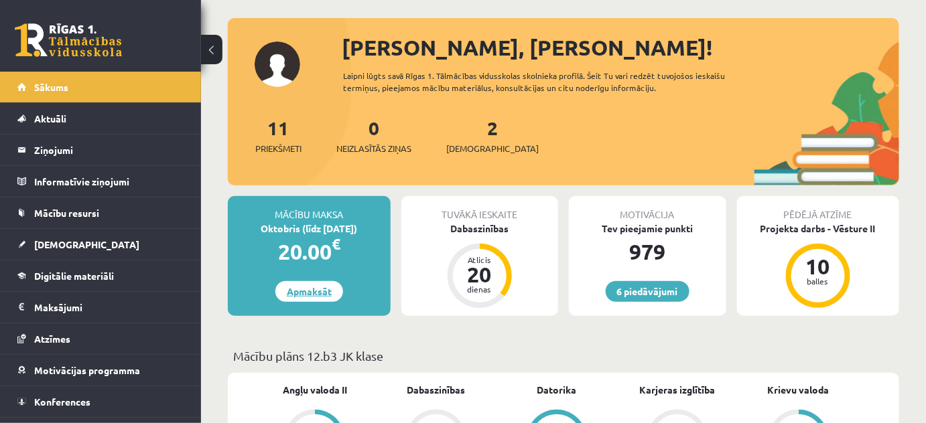  What do you see at coordinates (374, 149) in the screenshot?
I see `span: Neizlasītās ziņas` at bounding box center [374, 149].